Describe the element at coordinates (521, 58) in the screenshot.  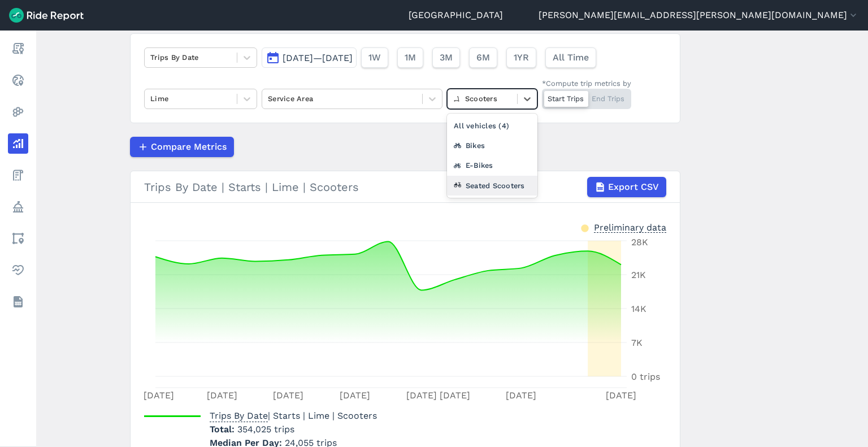
I see `span: 1YR` at that location.